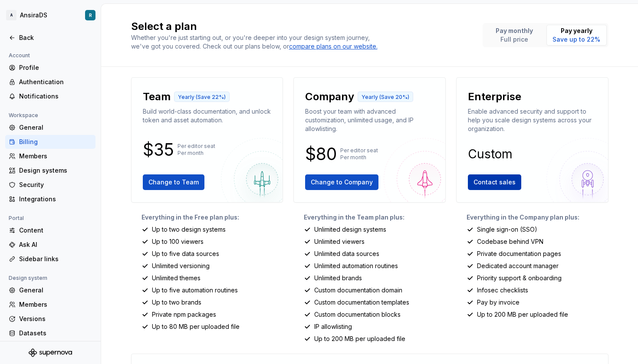 This screenshot has height=364, width=638. Describe the element at coordinates (51, 68) in the screenshot. I see `a: Profile` at that location.